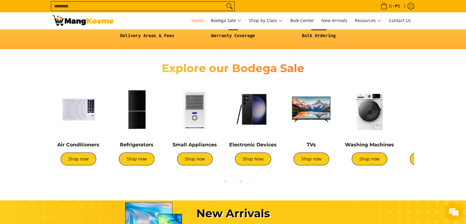 This screenshot has height=224, width=466. What do you see at coordinates (240, 181) in the screenshot?
I see `button: Next` at bounding box center [240, 181].